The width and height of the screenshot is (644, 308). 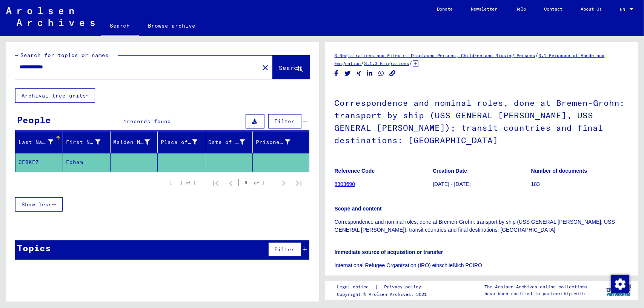 What do you see at coordinates (619, 290) in the screenshot?
I see `img: yv_logo.png` at bounding box center [619, 290].